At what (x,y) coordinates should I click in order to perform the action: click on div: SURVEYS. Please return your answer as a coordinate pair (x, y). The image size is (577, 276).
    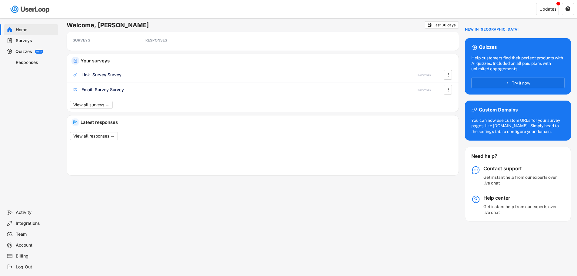
    Looking at the image, I should click on (100, 40).